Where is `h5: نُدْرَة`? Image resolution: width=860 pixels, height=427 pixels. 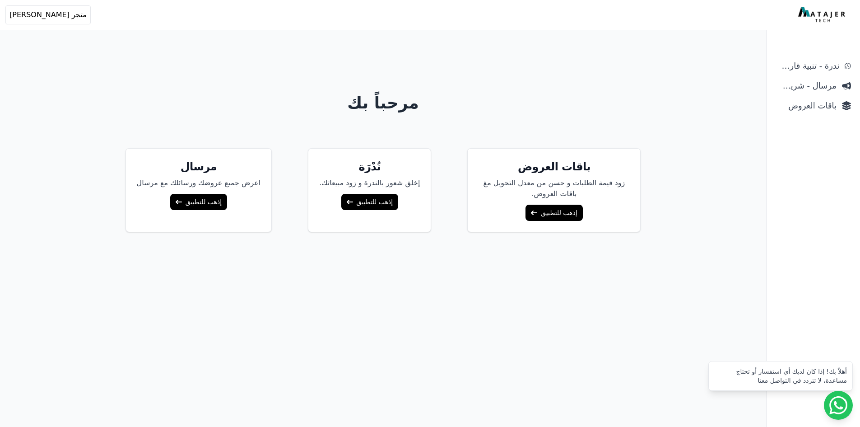 h5: نُدْرَة is located at coordinates (369, 167).